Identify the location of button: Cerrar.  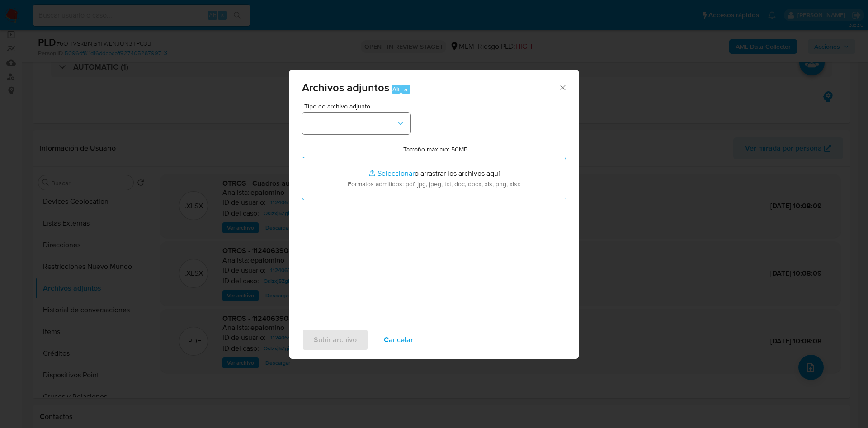
(562, 87).